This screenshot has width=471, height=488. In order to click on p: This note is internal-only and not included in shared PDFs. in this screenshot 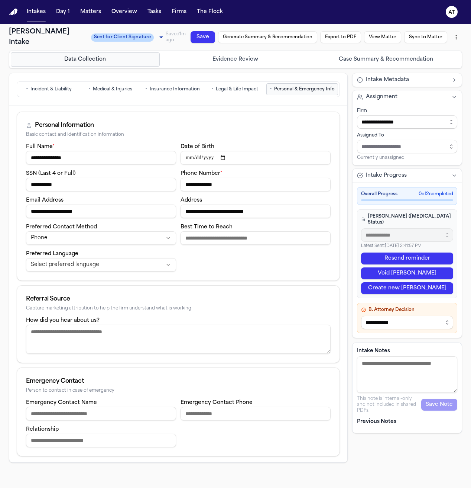, I will do `click(389, 404)`.